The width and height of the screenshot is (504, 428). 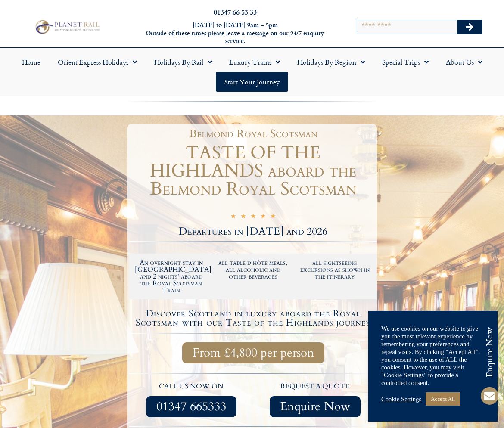 What do you see at coordinates (252, 82) in the screenshot?
I see `a: Start your Journey` at bounding box center [252, 82].